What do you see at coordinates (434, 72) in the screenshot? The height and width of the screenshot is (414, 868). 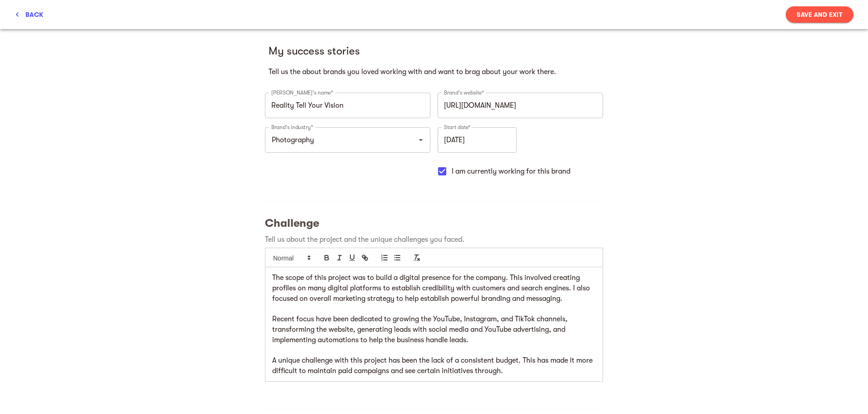 I see `h6: Tell us the about brands you loved working with and want to brag about your work there.` at bounding box center [434, 72].